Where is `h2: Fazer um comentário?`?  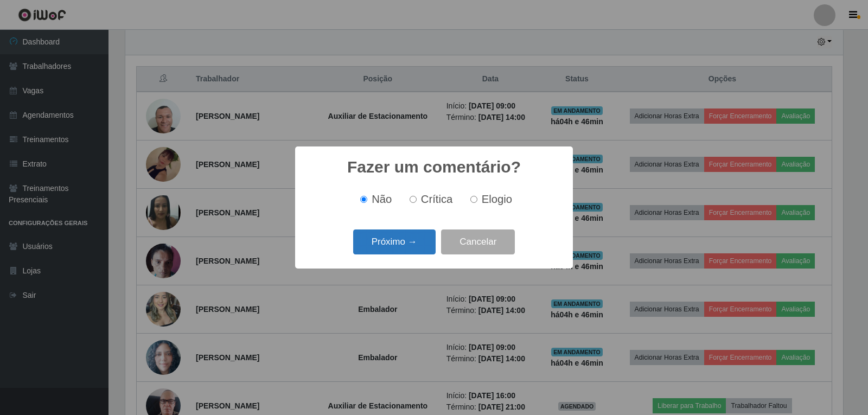 h2: Fazer um comentário? is located at coordinates (434, 167).